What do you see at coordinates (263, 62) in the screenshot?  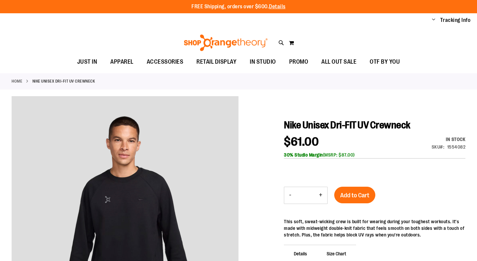 I see `span: IN STUDIO` at bounding box center [263, 62].